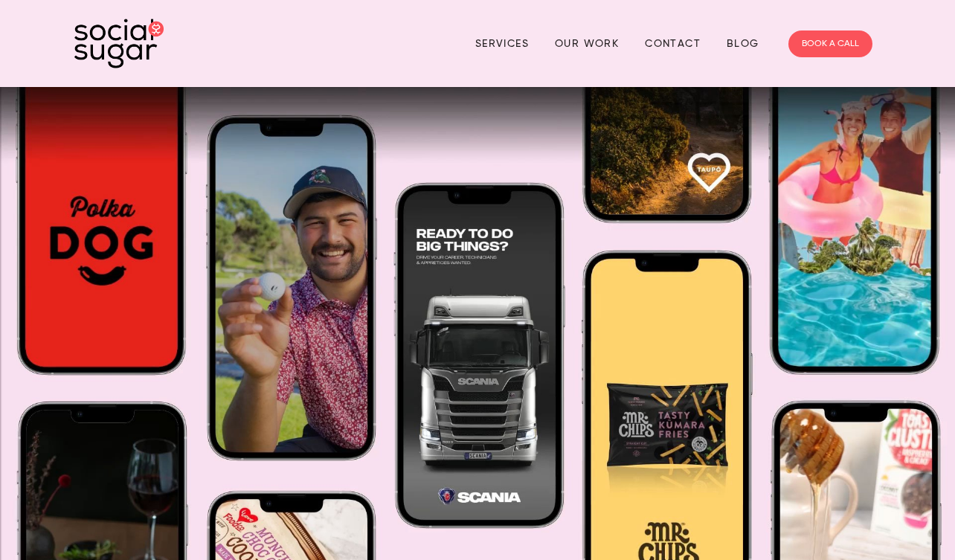 Image resolution: width=955 pixels, height=560 pixels. I want to click on a: Blog, so click(743, 43).